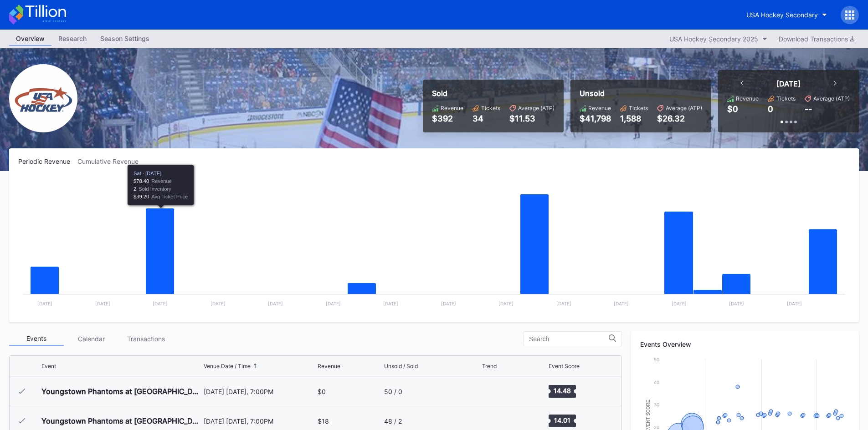  I want to click on div: Event, so click(49, 366).